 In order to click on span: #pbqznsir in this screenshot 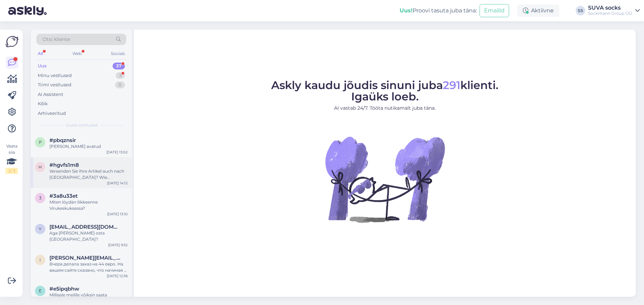, I will do `click(62, 140)`.